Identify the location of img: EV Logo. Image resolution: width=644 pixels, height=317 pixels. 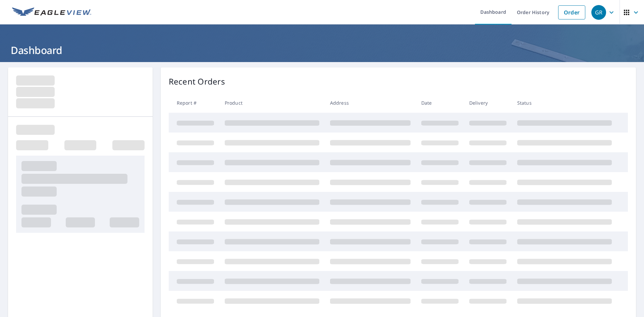
(52, 12).